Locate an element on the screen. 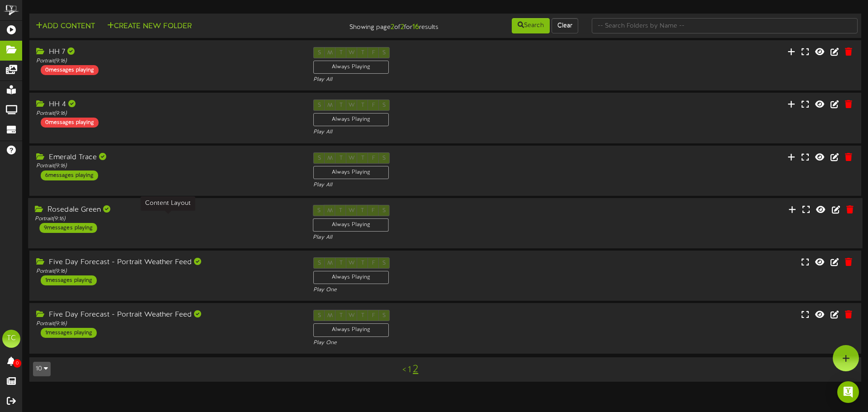  div: Showing page of for results is located at coordinates (376, 25).